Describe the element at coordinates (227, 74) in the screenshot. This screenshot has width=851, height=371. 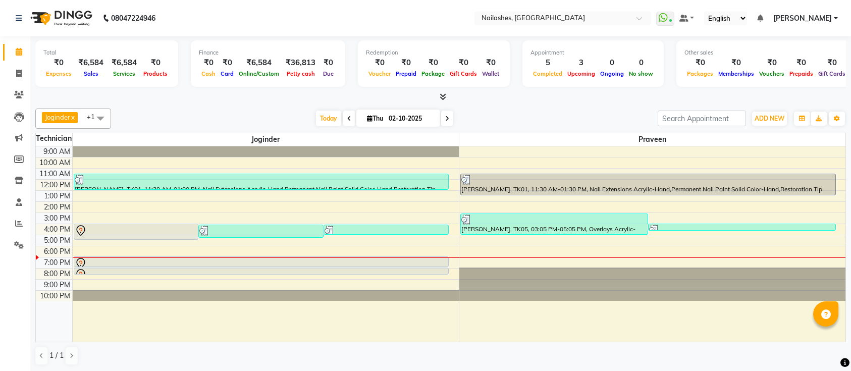
I see `span: Card` at that location.